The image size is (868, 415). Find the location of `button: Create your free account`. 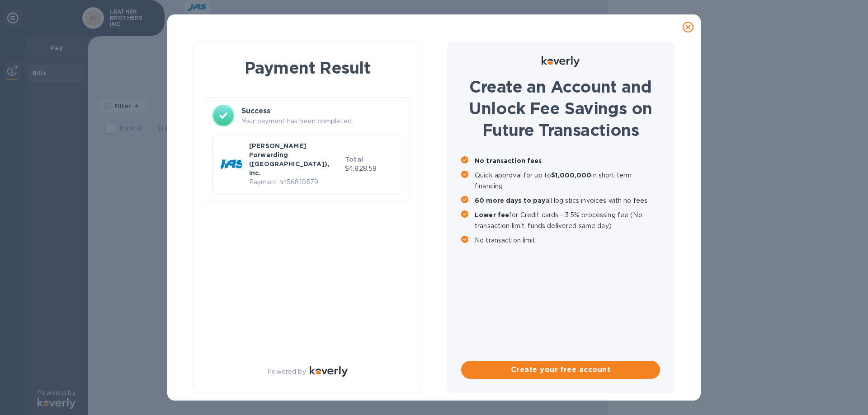

button: Create your free account is located at coordinates (560, 370).